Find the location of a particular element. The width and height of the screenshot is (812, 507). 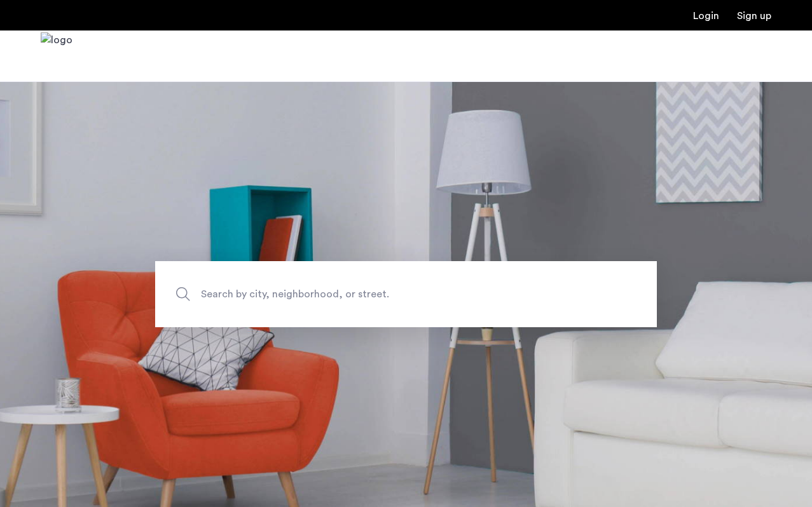

input: Apartment Search is located at coordinates (406, 294).